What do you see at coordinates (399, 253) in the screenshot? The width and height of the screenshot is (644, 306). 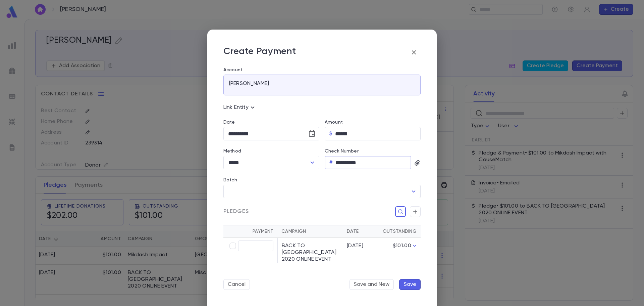 I see `td: $101.00` at bounding box center [399, 253].